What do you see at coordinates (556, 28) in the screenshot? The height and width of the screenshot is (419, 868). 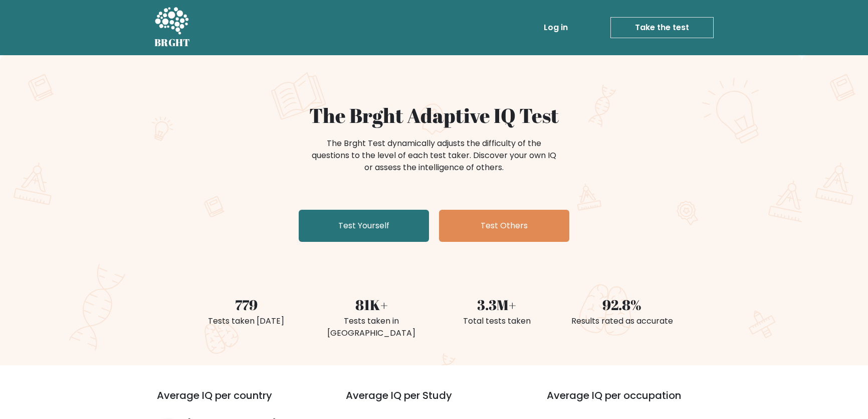 I see `a: Log in` at bounding box center [556, 28].